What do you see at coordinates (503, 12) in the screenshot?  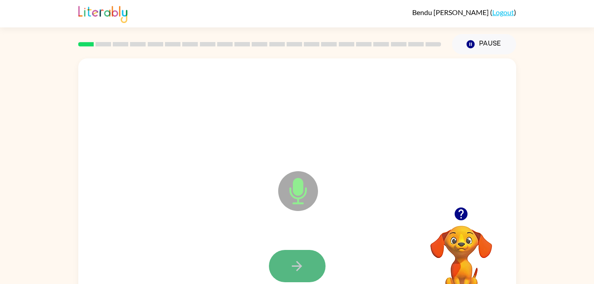 I see `a: Logout` at bounding box center [503, 12].